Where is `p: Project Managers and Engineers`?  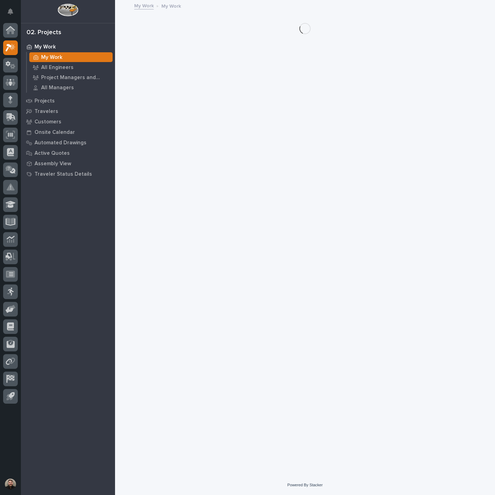
p: Project Managers and Engineers is located at coordinates (75, 78).